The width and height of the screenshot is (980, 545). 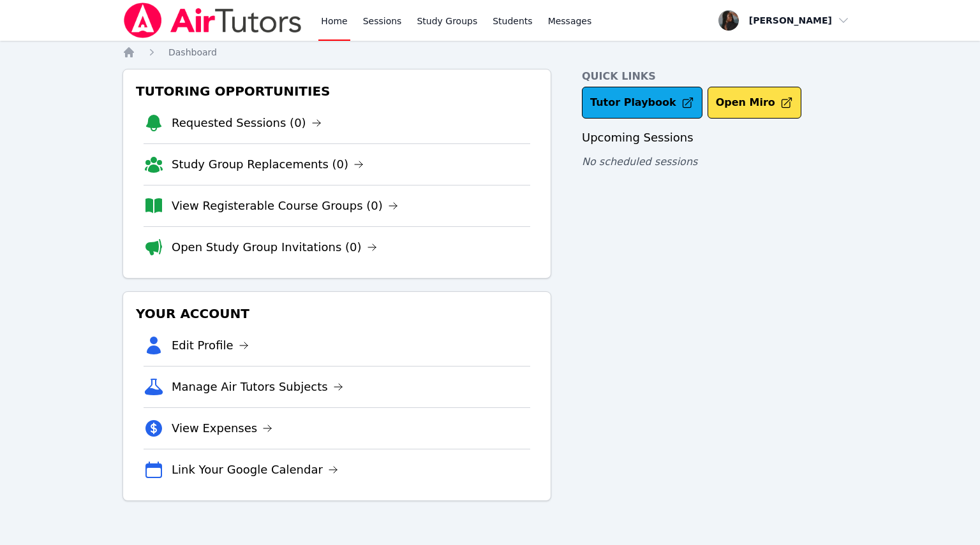 What do you see at coordinates (570, 21) in the screenshot?
I see `span: Messages` at bounding box center [570, 21].